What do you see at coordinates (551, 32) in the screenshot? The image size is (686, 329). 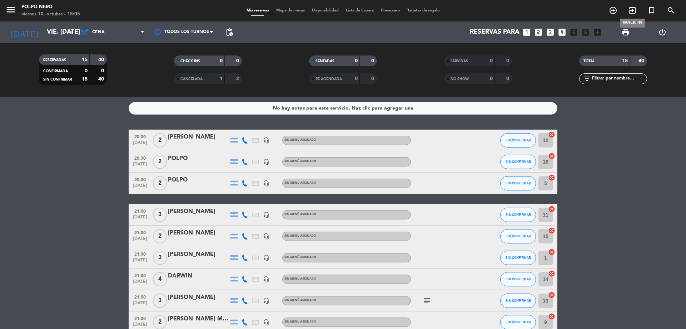 I see `i: looks_3` at bounding box center [551, 32].